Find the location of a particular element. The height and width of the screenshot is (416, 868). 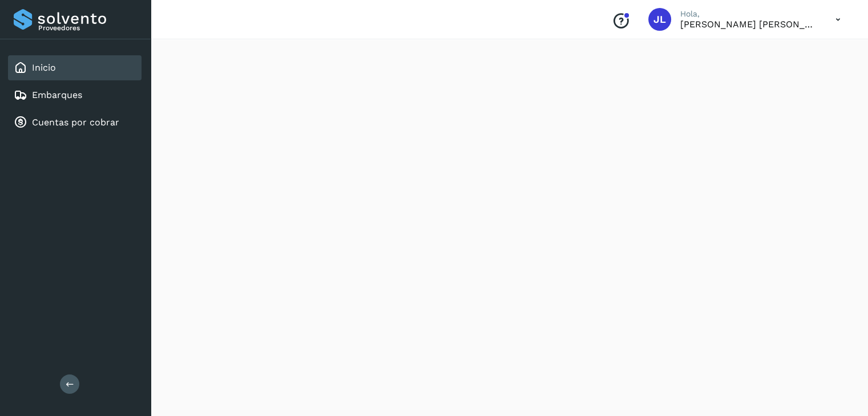

p: Hola, is located at coordinates (749, 14).